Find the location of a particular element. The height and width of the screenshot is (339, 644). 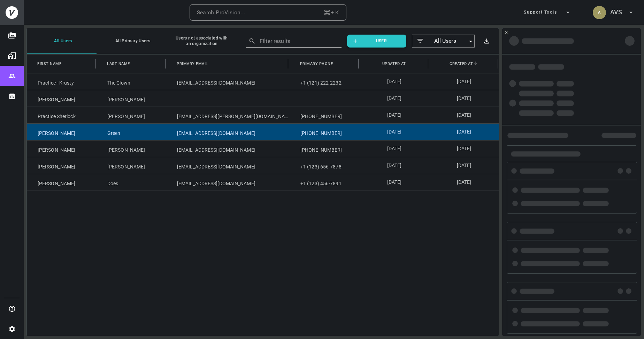

div: +1 (123) 656-7878 is located at coordinates (325, 165).